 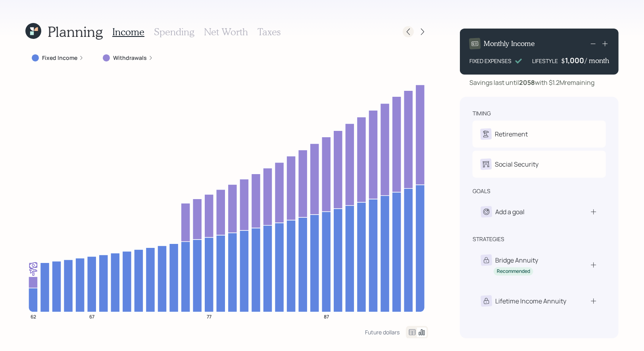 What do you see at coordinates (482, 113) in the screenshot?
I see `div: timing` at bounding box center [482, 113].